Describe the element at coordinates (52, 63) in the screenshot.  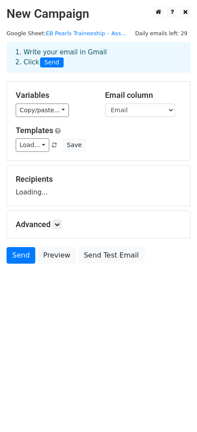
I see `span: Send` at that location.